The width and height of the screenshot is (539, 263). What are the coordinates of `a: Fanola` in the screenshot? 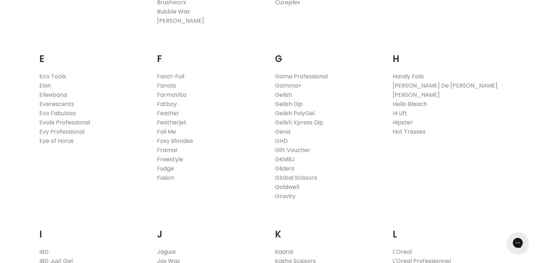 It's located at (166, 85).